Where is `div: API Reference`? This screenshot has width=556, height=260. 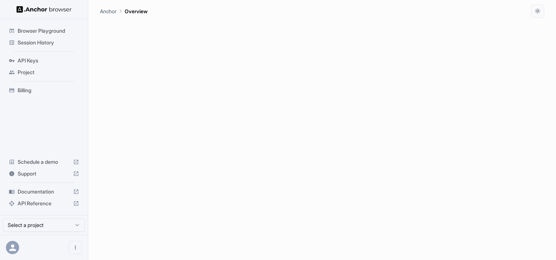 div: API Reference is located at coordinates (44, 204).